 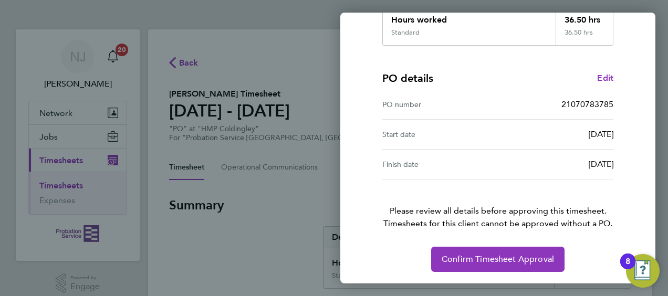 What do you see at coordinates (628, 268) in the screenshot?
I see `div: 8` at bounding box center [628, 268].